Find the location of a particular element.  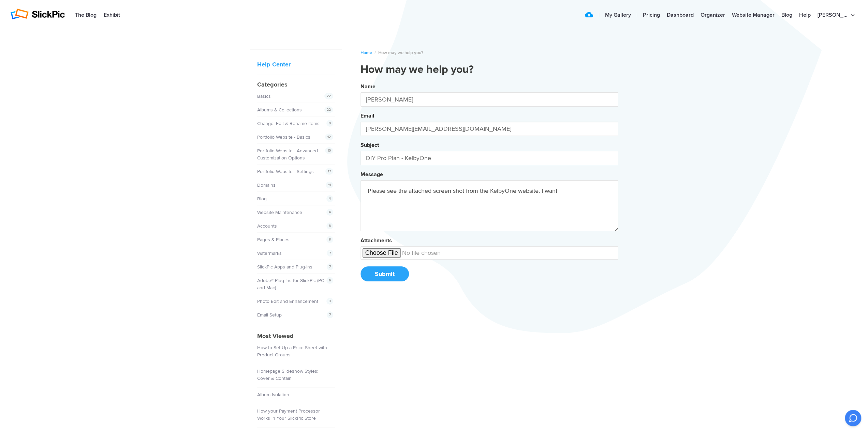

a: Portfolio Website - Settings is located at coordinates (285, 171).